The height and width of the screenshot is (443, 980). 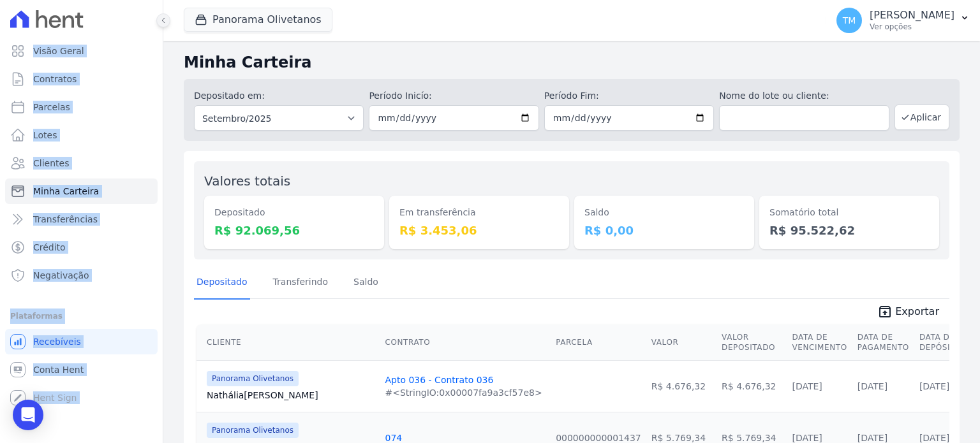 What do you see at coordinates (52, 107) in the screenshot?
I see `span: Parcelas` at bounding box center [52, 107].